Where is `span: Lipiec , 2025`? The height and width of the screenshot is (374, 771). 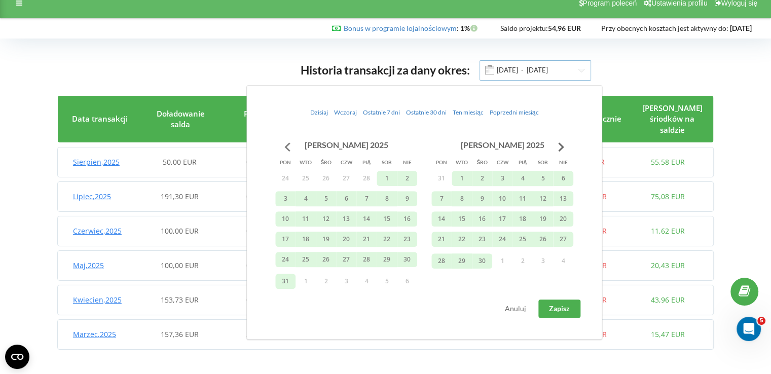 span: Lipiec , 2025 is located at coordinates (92, 196).